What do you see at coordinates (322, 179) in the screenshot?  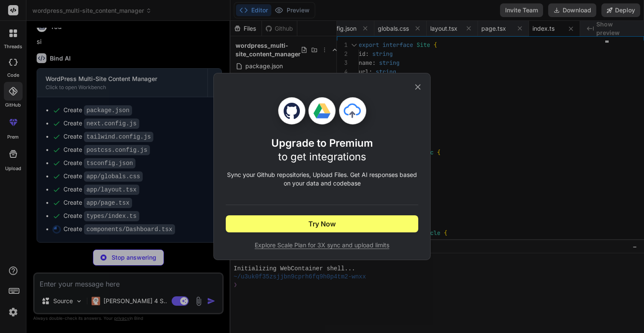 I see `p: Sync your Github repositories, Upload Files. Get AI responses based on your data and codebase` at bounding box center [322, 179].